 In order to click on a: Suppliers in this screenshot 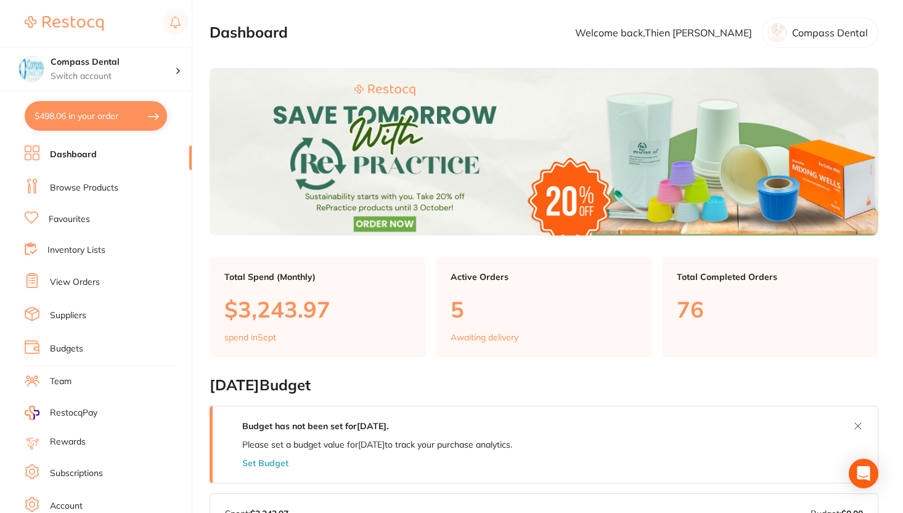, I will do `click(68, 316)`.